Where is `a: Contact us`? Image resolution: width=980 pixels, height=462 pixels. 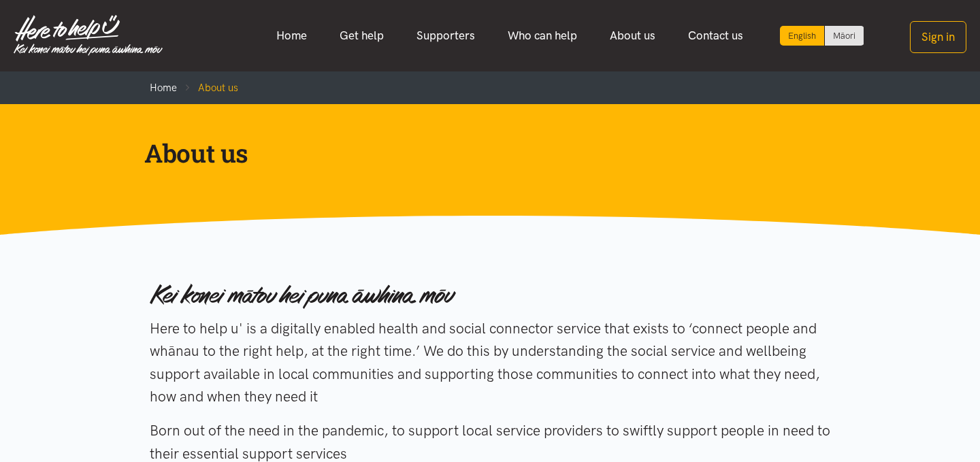 a: Contact us is located at coordinates (715, 35).